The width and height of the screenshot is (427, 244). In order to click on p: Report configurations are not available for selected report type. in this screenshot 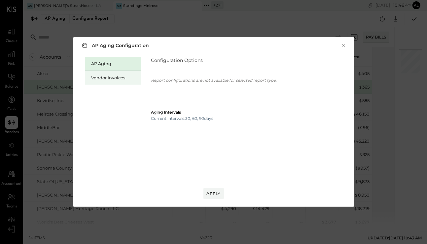, I will do `click(214, 80)`.